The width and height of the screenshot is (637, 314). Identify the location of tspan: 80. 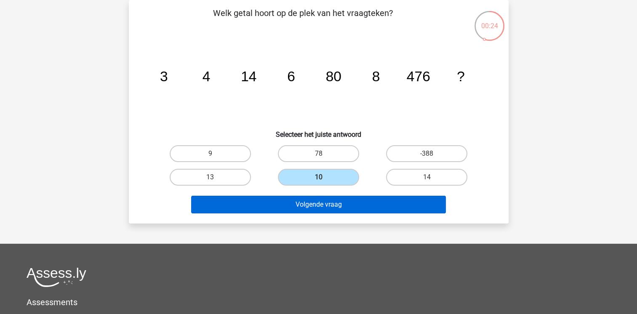
(333, 76).